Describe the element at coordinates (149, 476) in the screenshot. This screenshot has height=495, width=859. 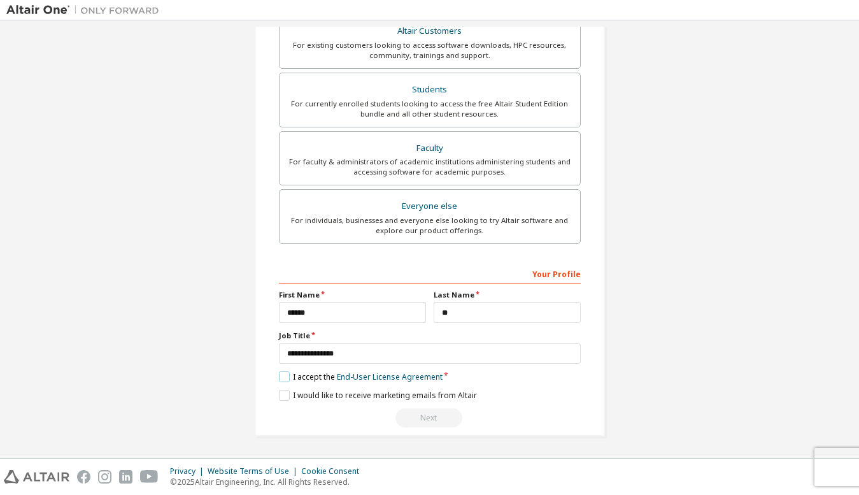
I see `img: youtube.svg` at that location.